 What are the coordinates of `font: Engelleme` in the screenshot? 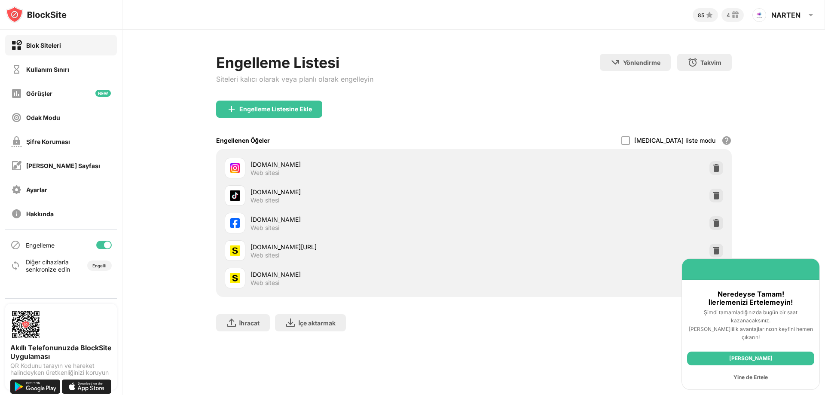 It's located at (40, 245).